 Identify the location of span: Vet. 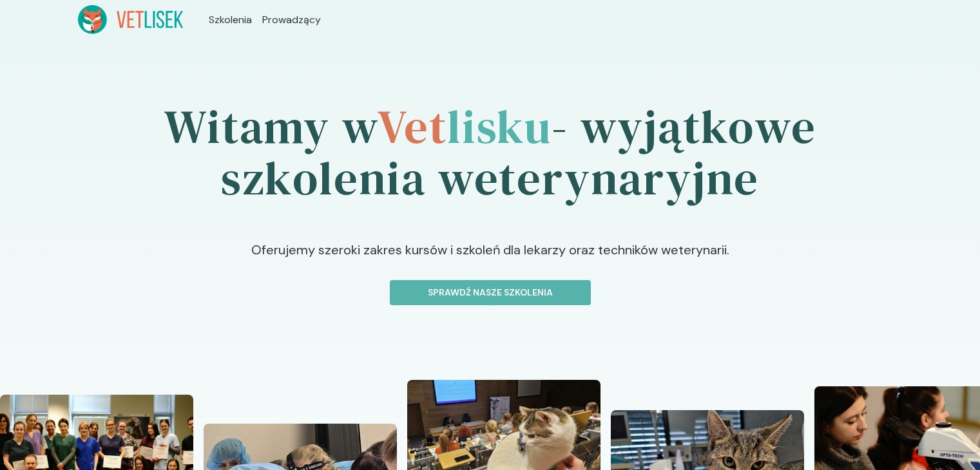
(411, 126).